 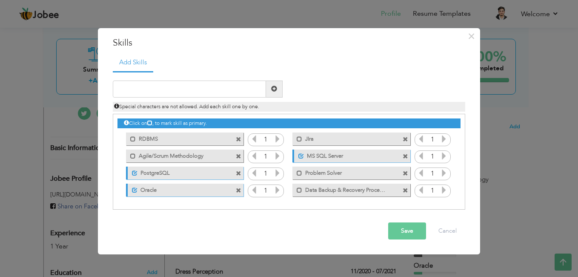 I want to click on label: Agile/Scrum Methodology, so click(x=179, y=155).